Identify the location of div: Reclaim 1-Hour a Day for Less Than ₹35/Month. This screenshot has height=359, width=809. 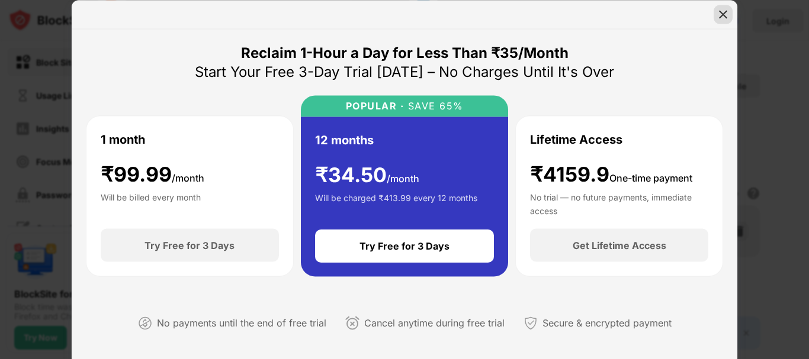
(404, 53).